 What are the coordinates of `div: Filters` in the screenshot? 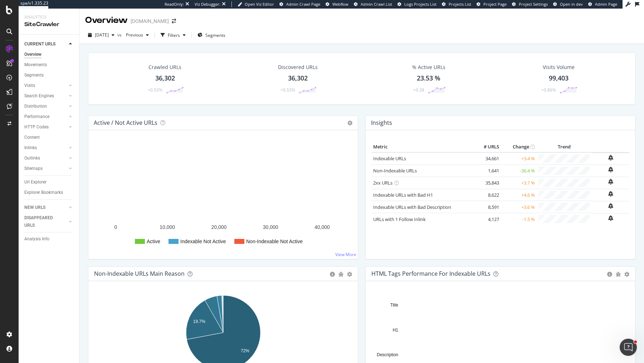 It's located at (174, 35).